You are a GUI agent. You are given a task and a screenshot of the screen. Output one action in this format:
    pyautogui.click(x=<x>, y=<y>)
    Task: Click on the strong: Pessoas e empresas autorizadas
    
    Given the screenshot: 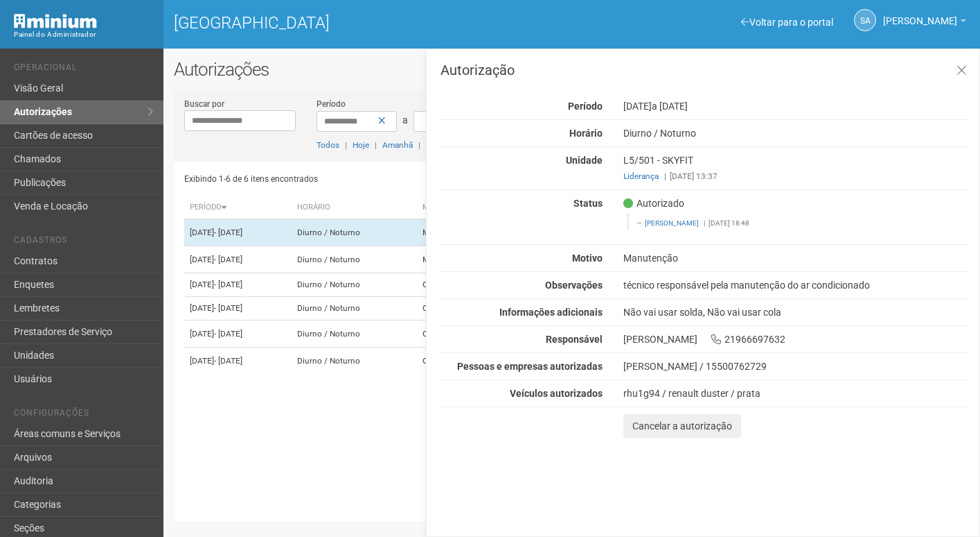 What is the action you would take?
    pyautogui.click(x=530, y=366)
    